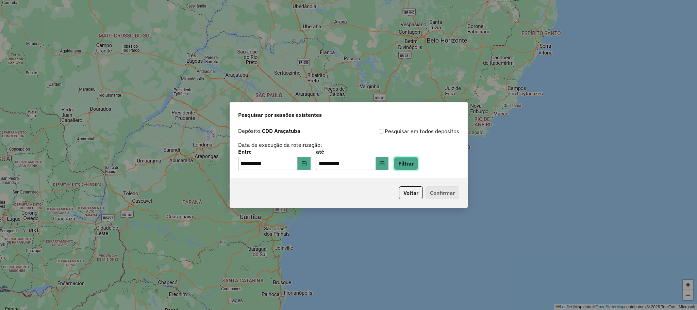  I want to click on button: Voltar, so click(411, 193).